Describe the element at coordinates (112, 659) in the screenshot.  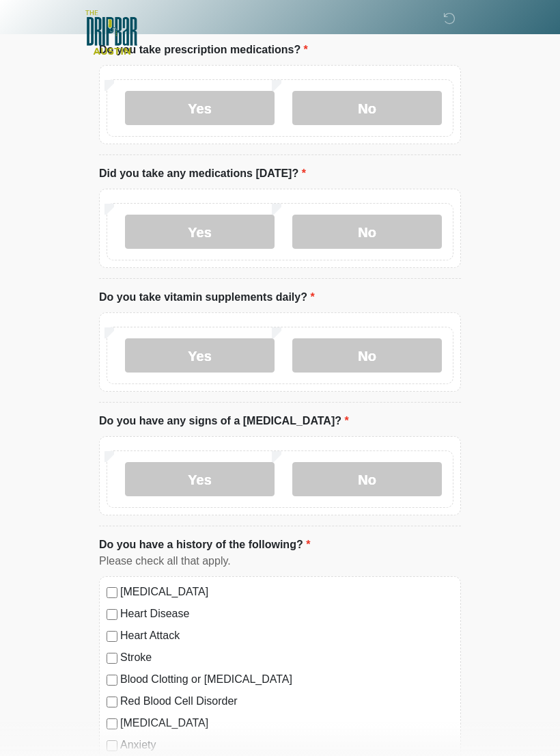
I see `input: Stroke` at that location.